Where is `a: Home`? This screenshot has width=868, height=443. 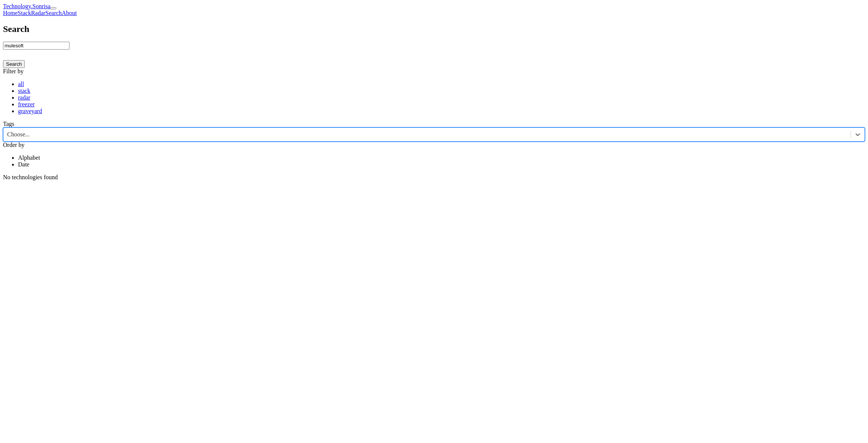 a: Home is located at coordinates (10, 12).